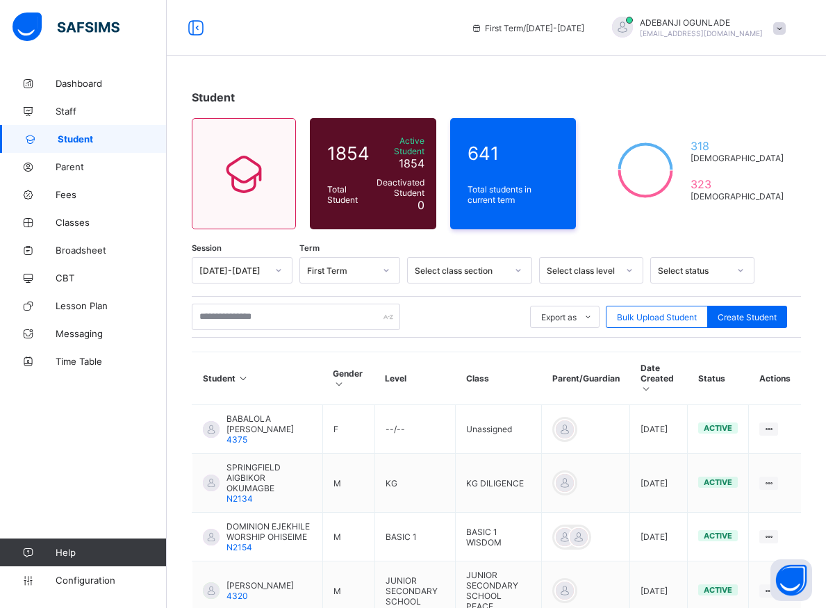 The height and width of the screenshot is (608, 826). I want to click on span: N2154, so click(239, 547).